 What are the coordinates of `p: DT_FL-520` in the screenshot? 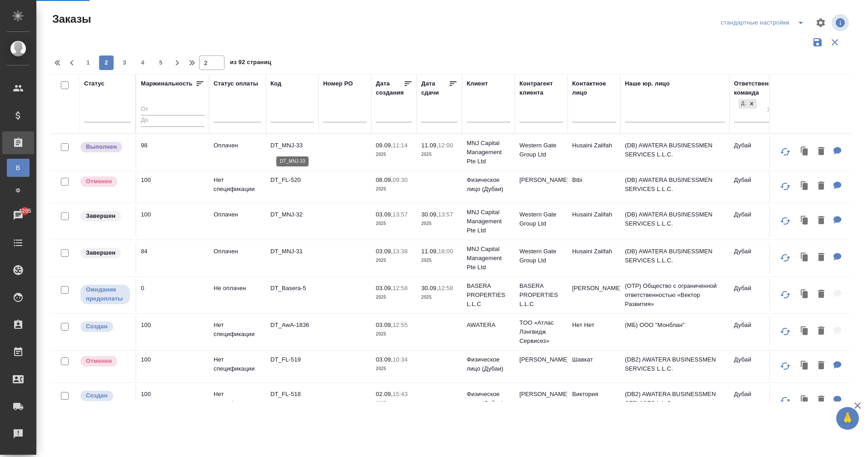 It's located at (292, 180).